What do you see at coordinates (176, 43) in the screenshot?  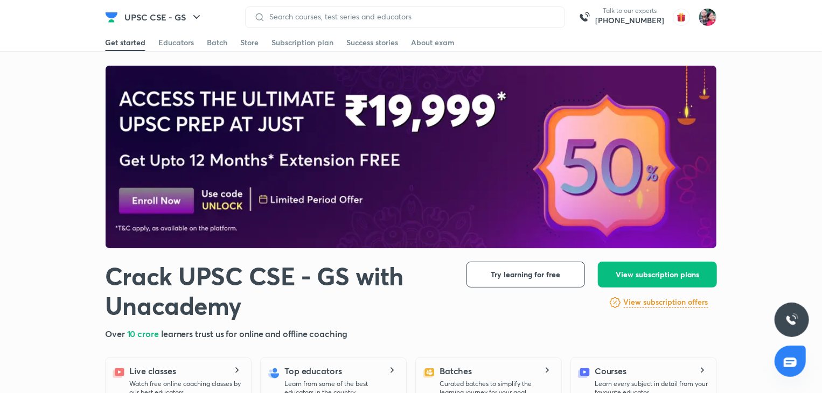 I see `div: Educators` at bounding box center [176, 43].